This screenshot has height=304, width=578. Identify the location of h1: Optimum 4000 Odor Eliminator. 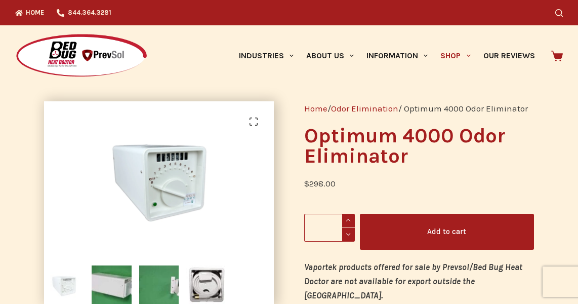
(419, 146).